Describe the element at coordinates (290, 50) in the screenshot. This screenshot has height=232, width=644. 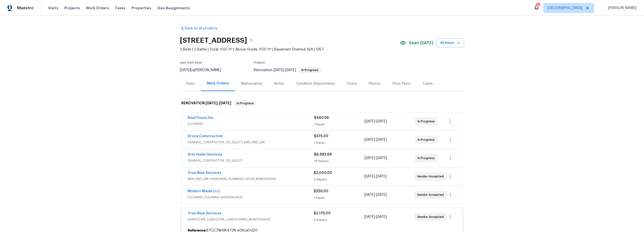
I see `span: 3 Beds | 2 Baths | Total: 1031 ft² | Above Grade: 1031 ft² | Basement Finished: N/A | 1957` at that location.